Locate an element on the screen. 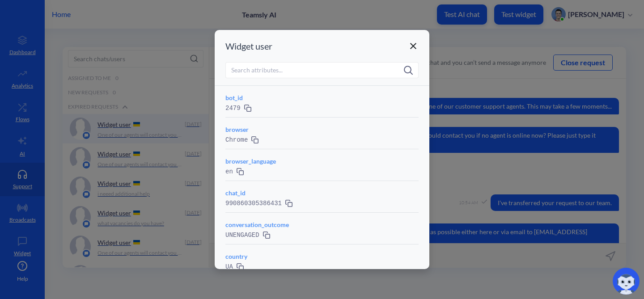 This screenshot has width=644, height=299. div: 990860305386431 is located at coordinates (322, 203).